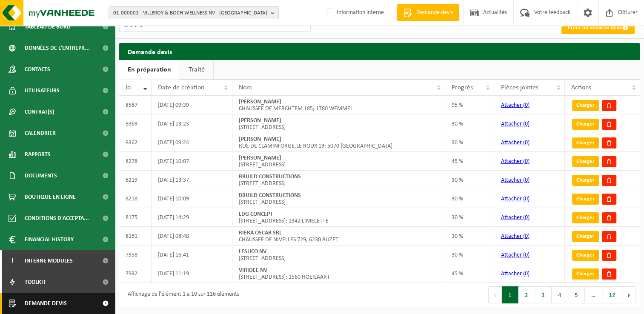  Describe the element at coordinates (245, 87) in the screenshot. I see `span: Nom` at that location.